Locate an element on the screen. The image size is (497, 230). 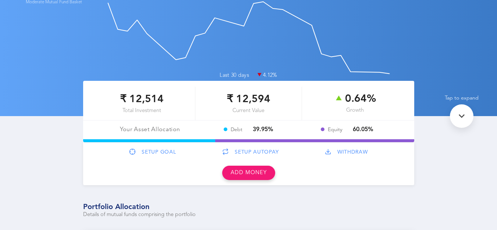
span: Equity is located at coordinates (335, 130).